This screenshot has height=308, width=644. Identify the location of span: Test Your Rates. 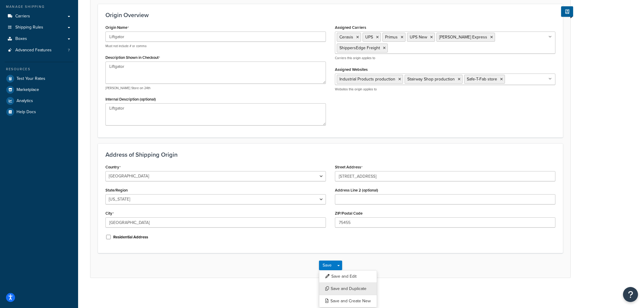
(31, 79).